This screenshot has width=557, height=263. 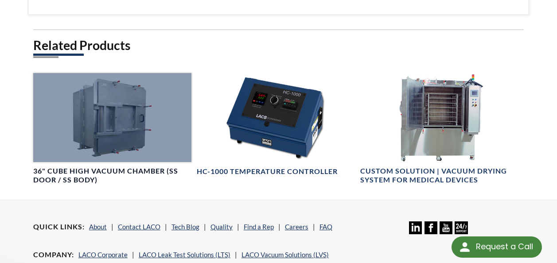 What do you see at coordinates (285, 255) in the screenshot?
I see `a: LACO Vacuum Solutions (LVS)` at bounding box center [285, 255].